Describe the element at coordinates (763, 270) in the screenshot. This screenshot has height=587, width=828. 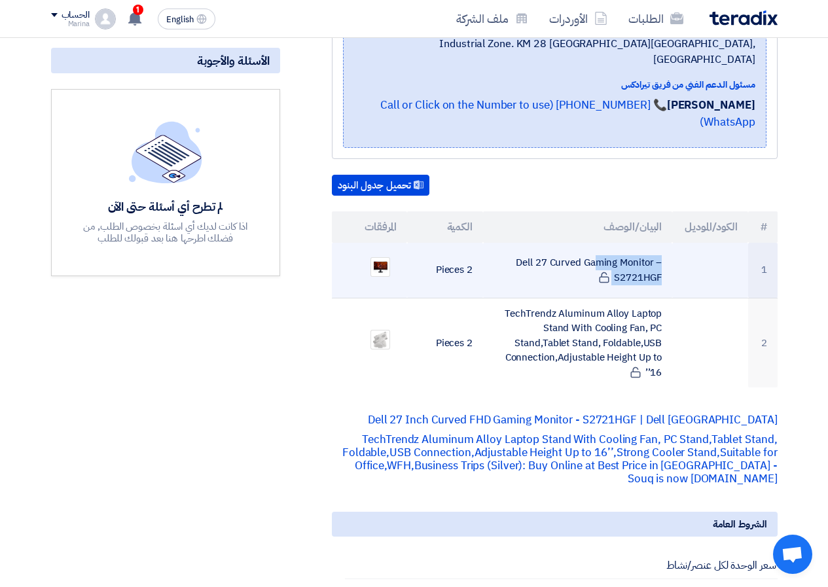
I see `td: 1` at that location.